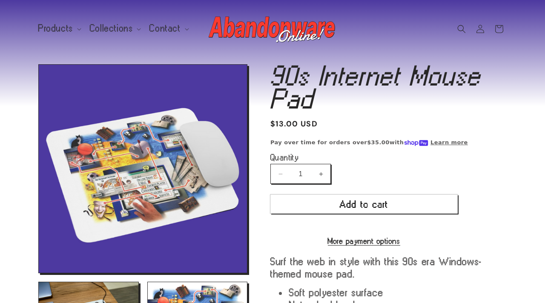  I want to click on summary: Products, so click(59, 29).